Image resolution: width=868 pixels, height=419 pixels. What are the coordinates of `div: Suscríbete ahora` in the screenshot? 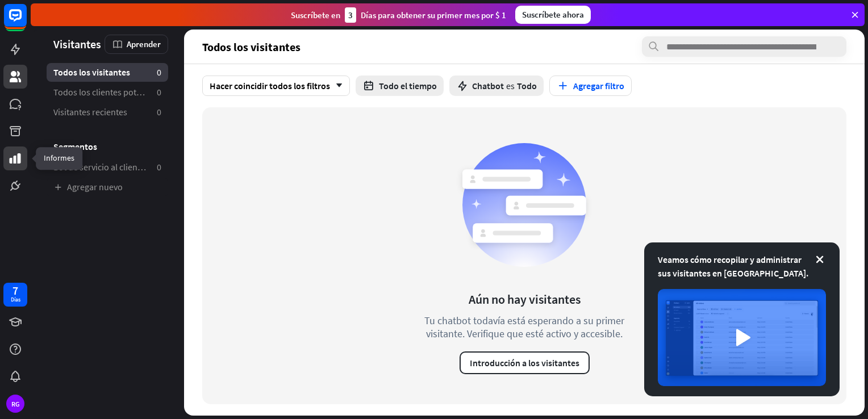 It's located at (552, 15).